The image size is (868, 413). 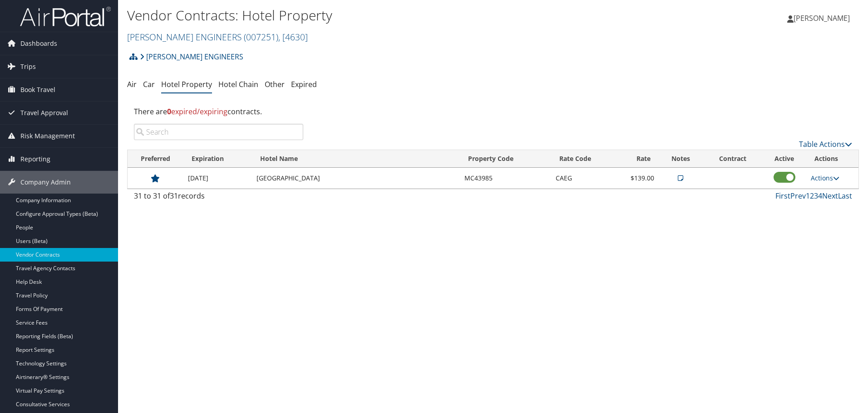 What do you see at coordinates (825, 144) in the screenshot?
I see `a: Table Actions` at bounding box center [825, 144].